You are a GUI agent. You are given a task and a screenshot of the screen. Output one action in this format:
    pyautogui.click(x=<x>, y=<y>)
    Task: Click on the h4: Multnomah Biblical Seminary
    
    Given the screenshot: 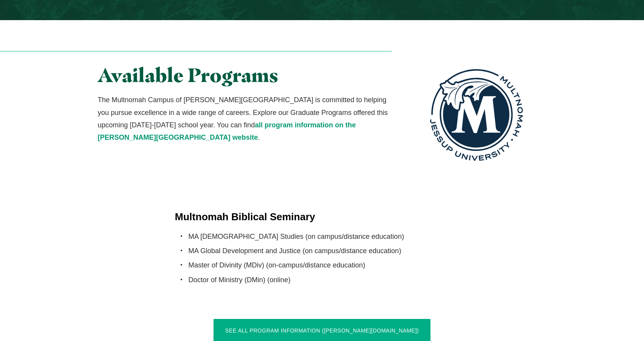 What is the action you would take?
    pyautogui.click(x=322, y=217)
    